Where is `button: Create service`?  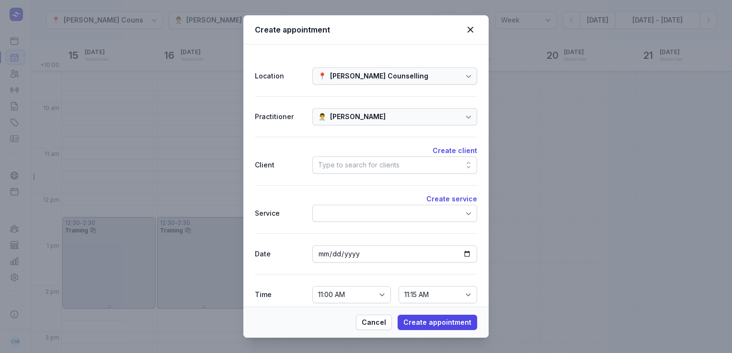 button: Create service is located at coordinates (451, 199).